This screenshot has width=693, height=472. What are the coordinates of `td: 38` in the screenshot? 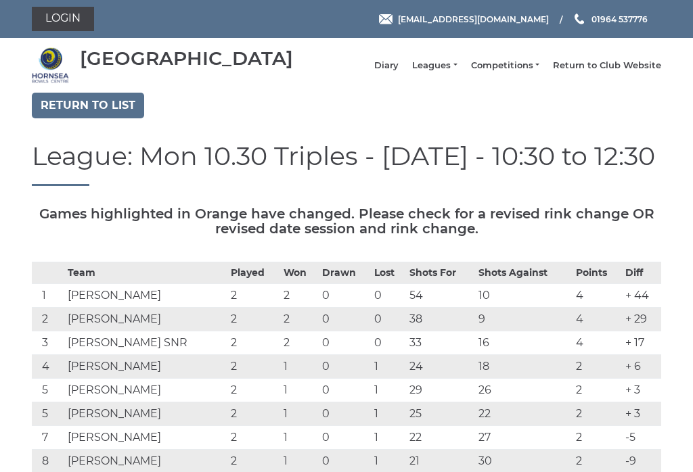 It's located at (441, 319).